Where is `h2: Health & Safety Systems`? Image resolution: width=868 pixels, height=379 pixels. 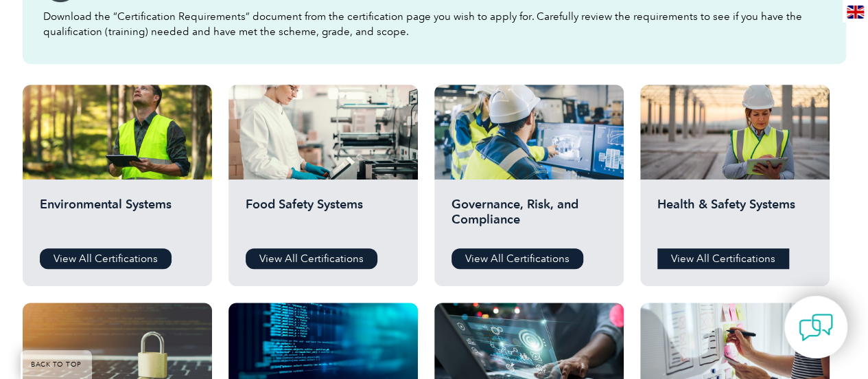
h2: Health & Safety Systems is located at coordinates (735, 217).